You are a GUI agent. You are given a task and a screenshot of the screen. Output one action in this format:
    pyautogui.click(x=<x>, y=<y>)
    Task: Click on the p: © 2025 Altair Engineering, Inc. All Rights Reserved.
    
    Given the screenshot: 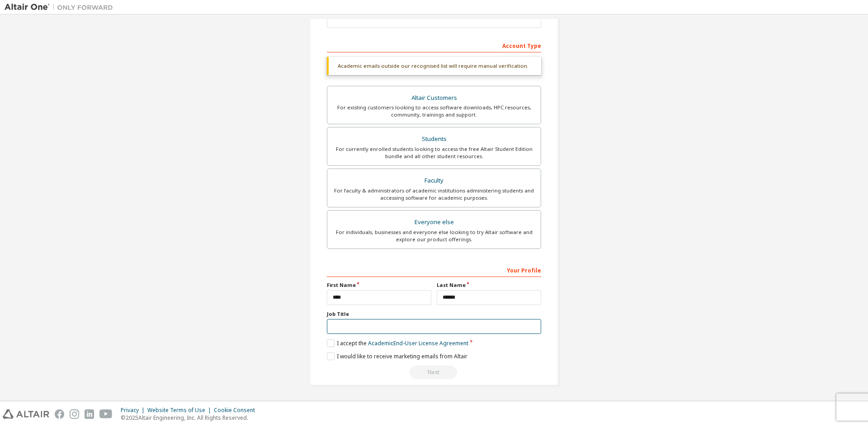 What is the action you would take?
    pyautogui.click(x=190, y=418)
    